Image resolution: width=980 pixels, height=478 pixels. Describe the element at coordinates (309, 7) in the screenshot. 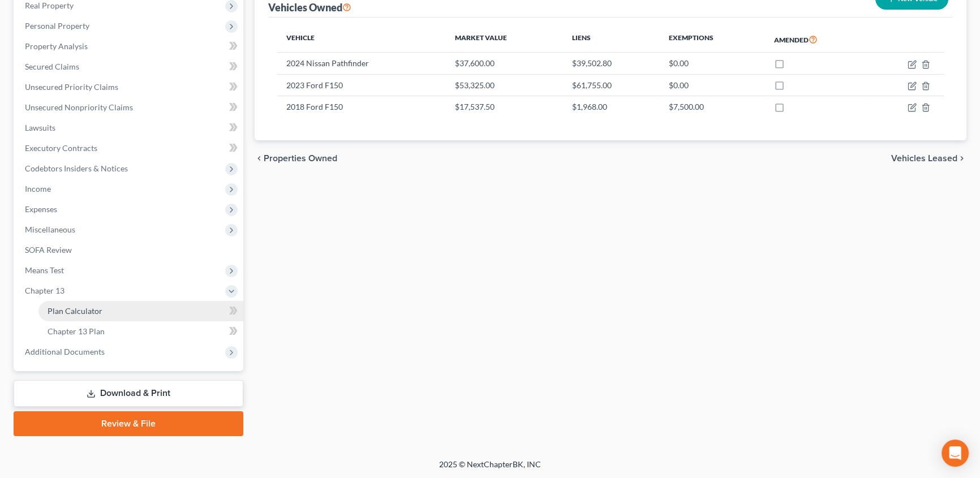

I see `div: Vehicles Owned` at that location.